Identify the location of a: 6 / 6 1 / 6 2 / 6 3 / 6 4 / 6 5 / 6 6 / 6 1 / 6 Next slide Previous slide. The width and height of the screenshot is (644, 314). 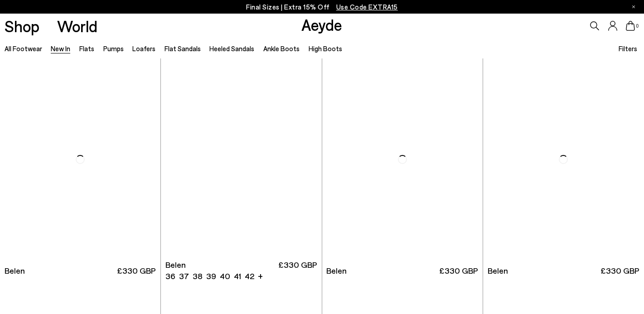
(241, 159).